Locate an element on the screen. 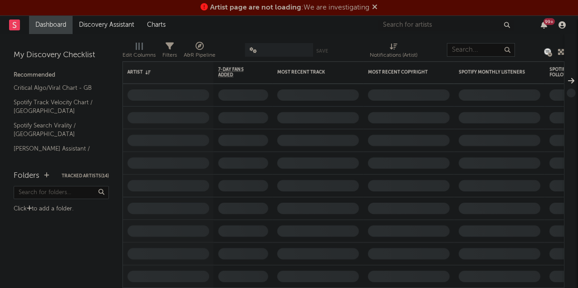 The height and width of the screenshot is (288, 578). div: 99 + is located at coordinates (549, 21).